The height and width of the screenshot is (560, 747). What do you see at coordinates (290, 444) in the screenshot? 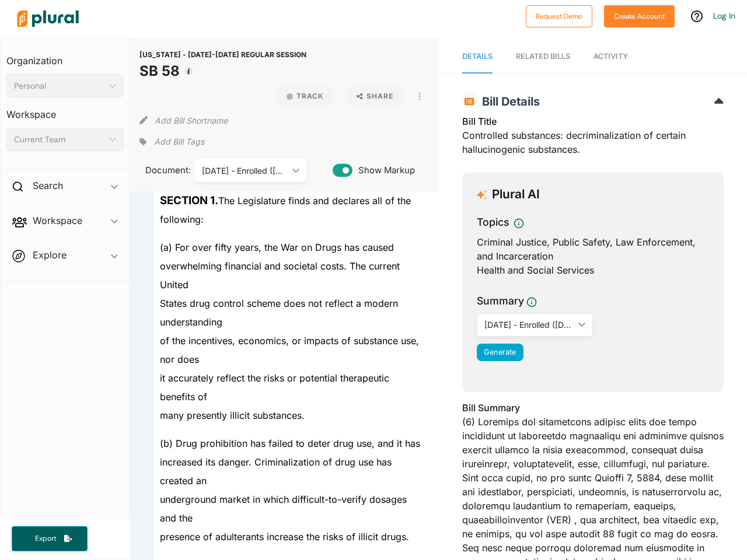
I see `span: (b) Drug prohibition has failed to deter drug use, and it has` at bounding box center [290, 444].